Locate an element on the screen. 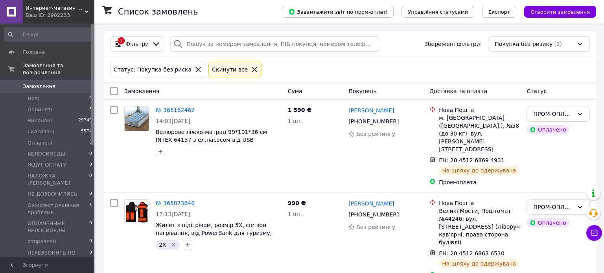 This screenshot has width=604, height=273. span: 5574 is located at coordinates (86, 132).